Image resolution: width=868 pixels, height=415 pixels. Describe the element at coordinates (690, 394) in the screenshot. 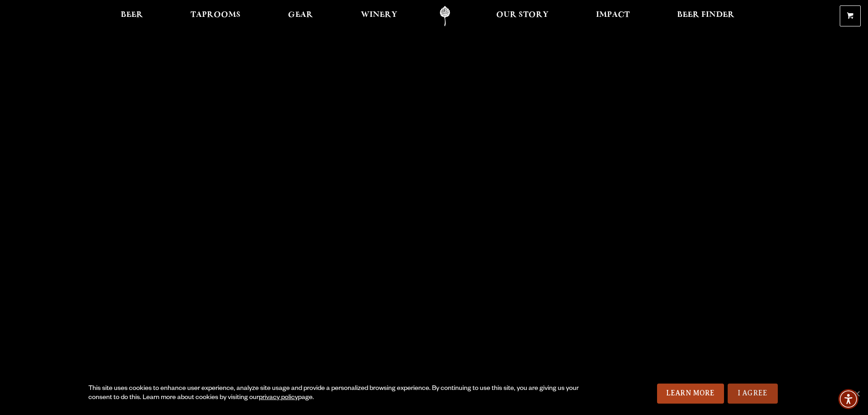

I see `a: Learn More` at that location.